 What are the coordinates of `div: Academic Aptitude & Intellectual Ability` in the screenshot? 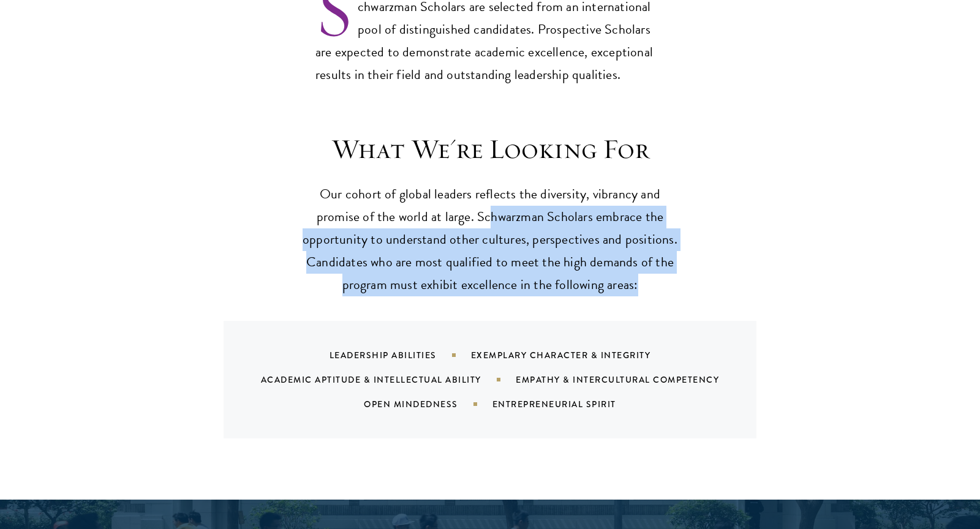 It's located at (389, 380).